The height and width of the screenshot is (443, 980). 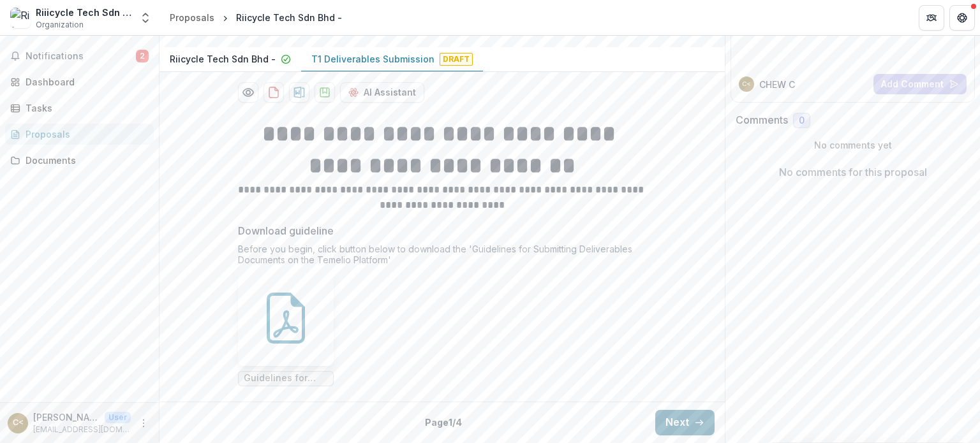 I want to click on button: Partners, so click(x=931, y=17).